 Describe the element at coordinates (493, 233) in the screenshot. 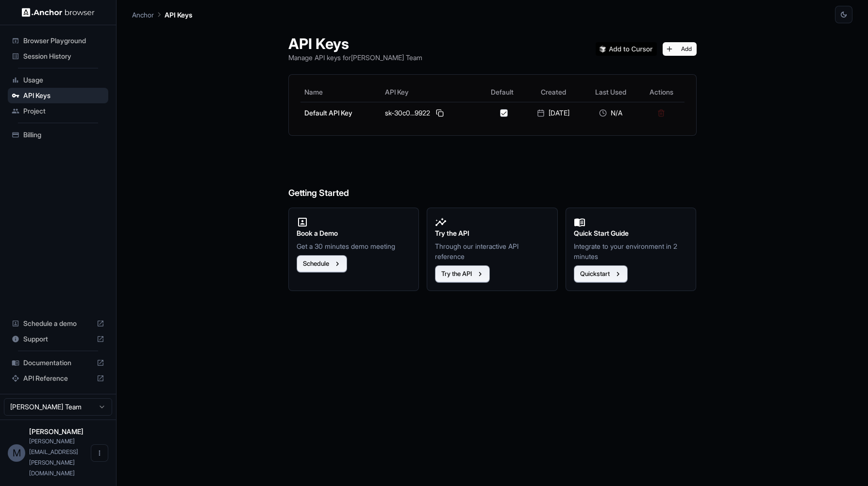

I see `h2: Try the API` at that location.